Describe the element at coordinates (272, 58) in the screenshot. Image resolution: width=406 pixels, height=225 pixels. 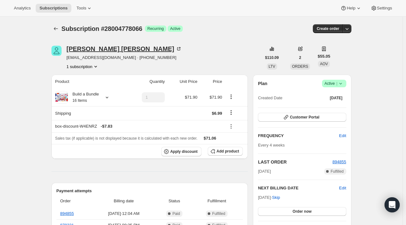
I see `button: $110.09` at that location.